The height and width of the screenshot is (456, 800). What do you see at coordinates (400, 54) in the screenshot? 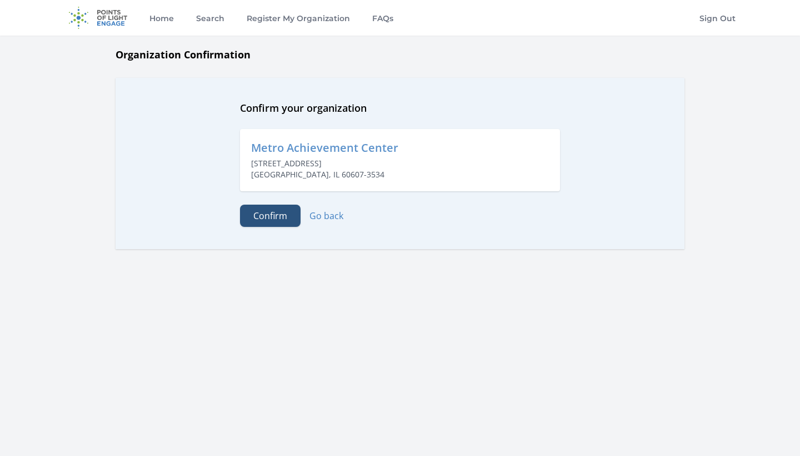
I see `h1: Organization Confirmation` at bounding box center [400, 54].